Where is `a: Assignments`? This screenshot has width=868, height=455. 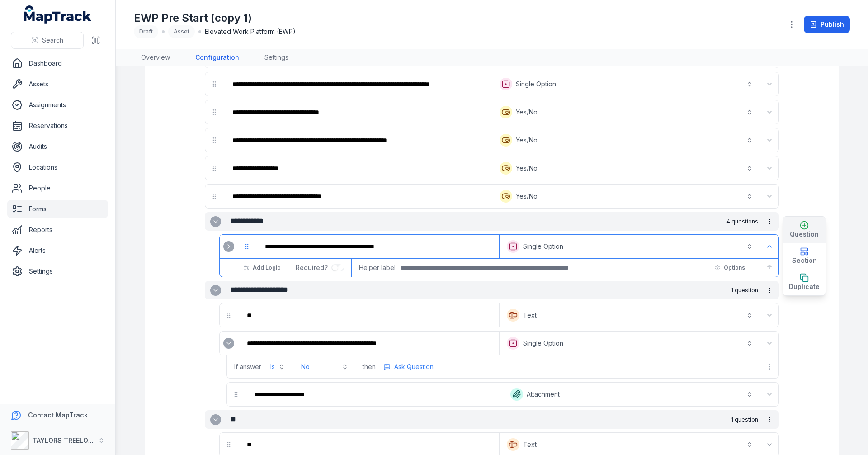
a: Assignments is located at coordinates (57, 105).